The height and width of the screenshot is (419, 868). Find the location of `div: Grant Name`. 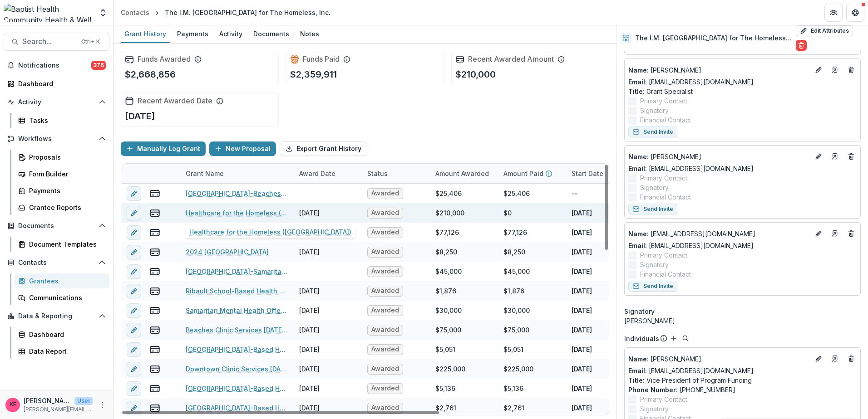

div: Grant Name is located at coordinates (237, 173).